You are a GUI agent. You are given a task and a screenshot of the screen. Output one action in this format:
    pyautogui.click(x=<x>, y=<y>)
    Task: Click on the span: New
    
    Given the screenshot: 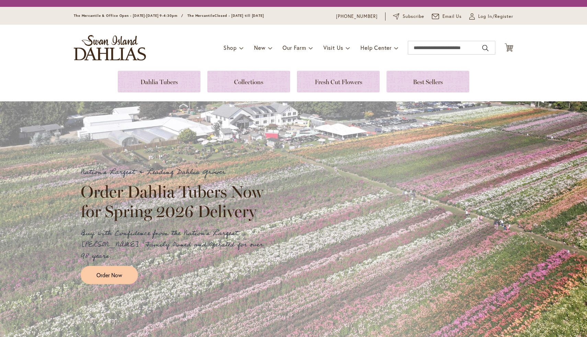 What is the action you would take?
    pyautogui.click(x=260, y=47)
    